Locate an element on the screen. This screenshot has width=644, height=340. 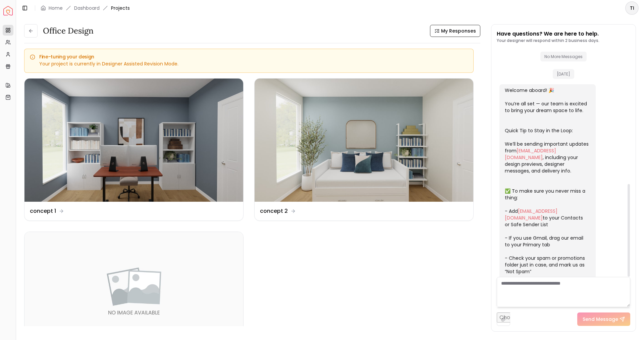
img: Spacejoy Logo is located at coordinates (8, 11).